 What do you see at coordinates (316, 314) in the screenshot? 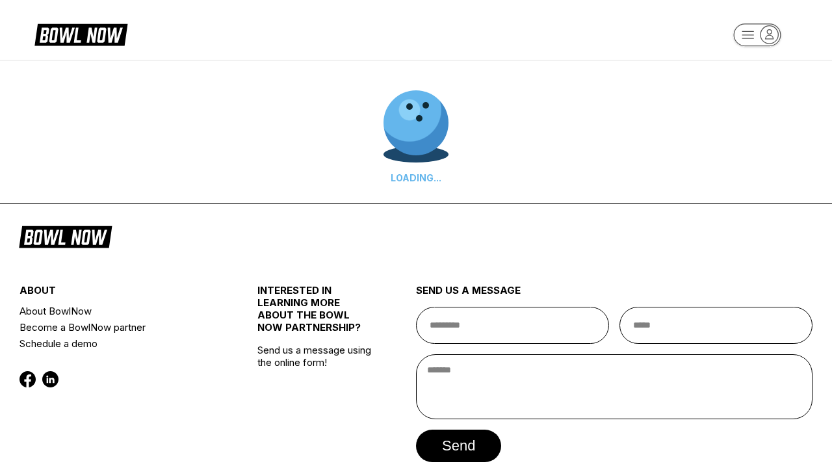
I see `div: INTERESTED IN LEARNING MORE ABOUT THE BOWL NOW PARTNERSHIP?` at bounding box center [316, 314].